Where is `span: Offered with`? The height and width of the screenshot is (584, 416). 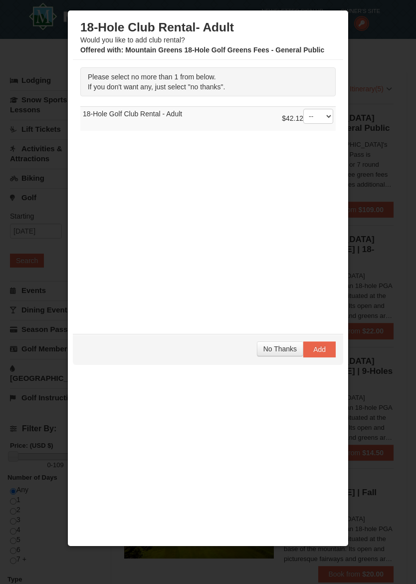
span: Offered with is located at coordinates (101, 50).